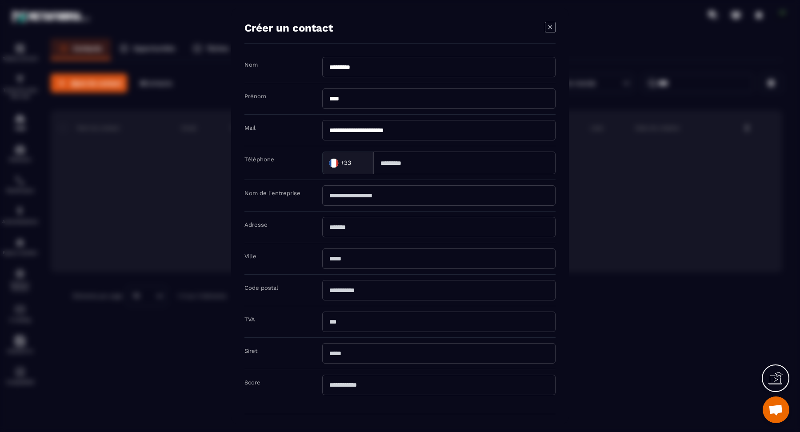  What do you see at coordinates (251, 64) in the screenshot?
I see `label: Nom` at bounding box center [251, 64].